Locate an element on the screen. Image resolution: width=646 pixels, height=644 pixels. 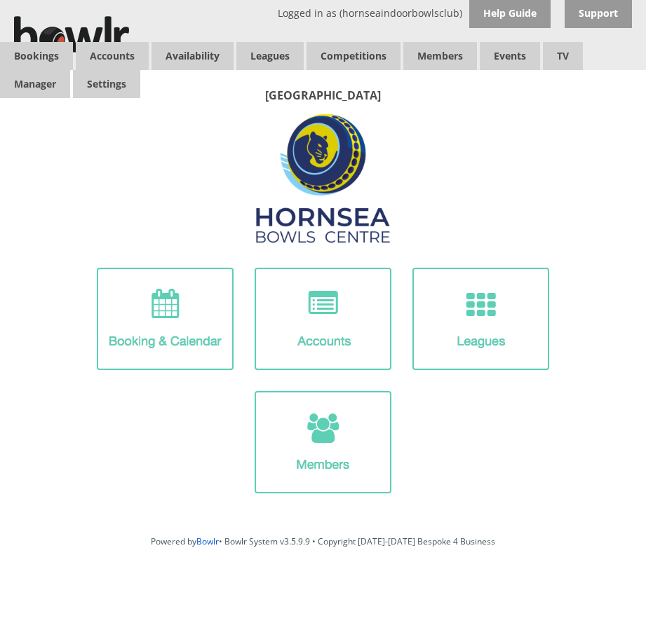
img: Hornsea3.jpg is located at coordinates (323, 178).